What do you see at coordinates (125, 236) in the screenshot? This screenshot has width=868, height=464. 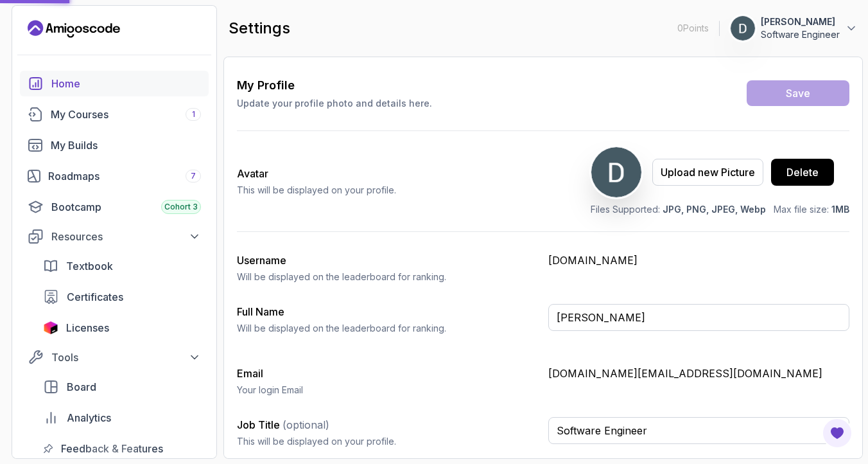 I see `div: Resources` at bounding box center [125, 236].